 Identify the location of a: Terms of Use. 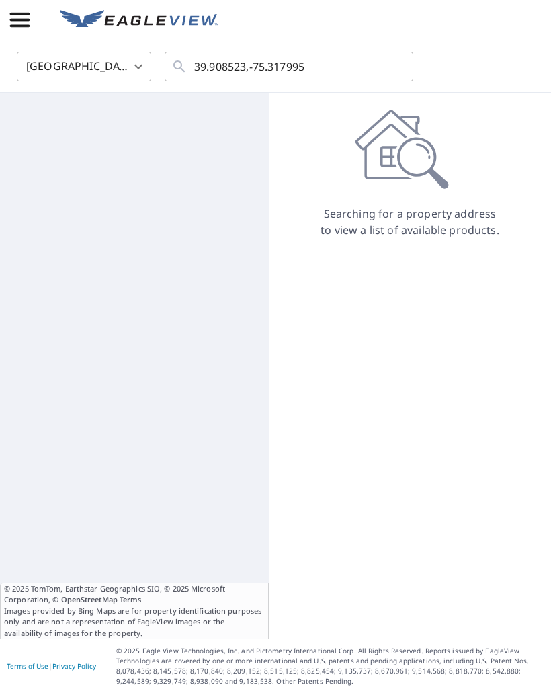
(28, 666).